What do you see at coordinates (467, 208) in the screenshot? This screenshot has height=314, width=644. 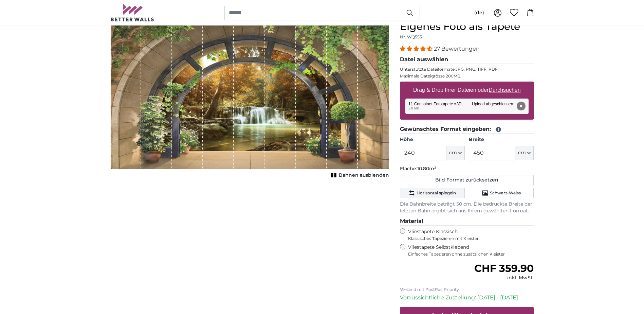 I see `p: Die Bahnbreite beträgt 50 cm. Die bedruckte Breite der letzten Bahn ergibt sich aus Ihrem gewählt...` at bounding box center [467, 208].